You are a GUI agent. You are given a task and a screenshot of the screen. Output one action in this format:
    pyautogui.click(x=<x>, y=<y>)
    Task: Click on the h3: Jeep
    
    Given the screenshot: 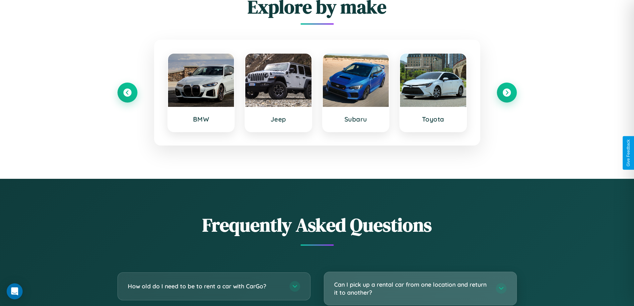 What is the action you would take?
    pyautogui.click(x=278, y=119)
    